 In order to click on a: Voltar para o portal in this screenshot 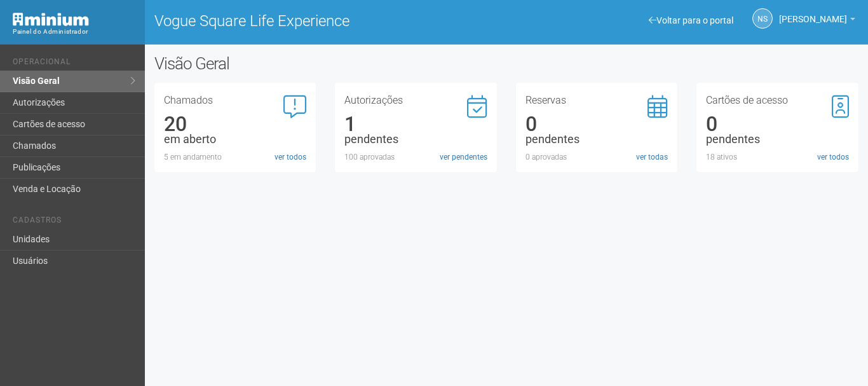, I will do `click(691, 20)`.